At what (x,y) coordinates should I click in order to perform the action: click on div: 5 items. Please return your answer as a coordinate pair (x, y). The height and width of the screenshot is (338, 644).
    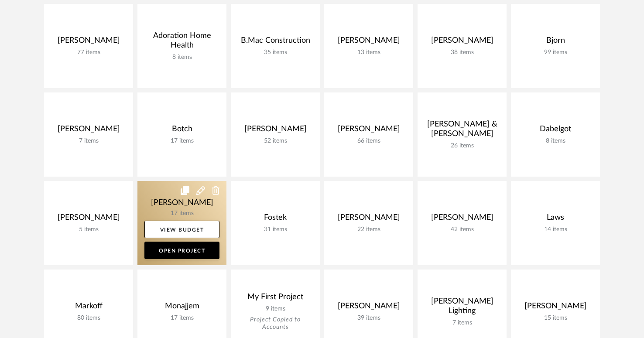
    Looking at the image, I should click on (88, 230).